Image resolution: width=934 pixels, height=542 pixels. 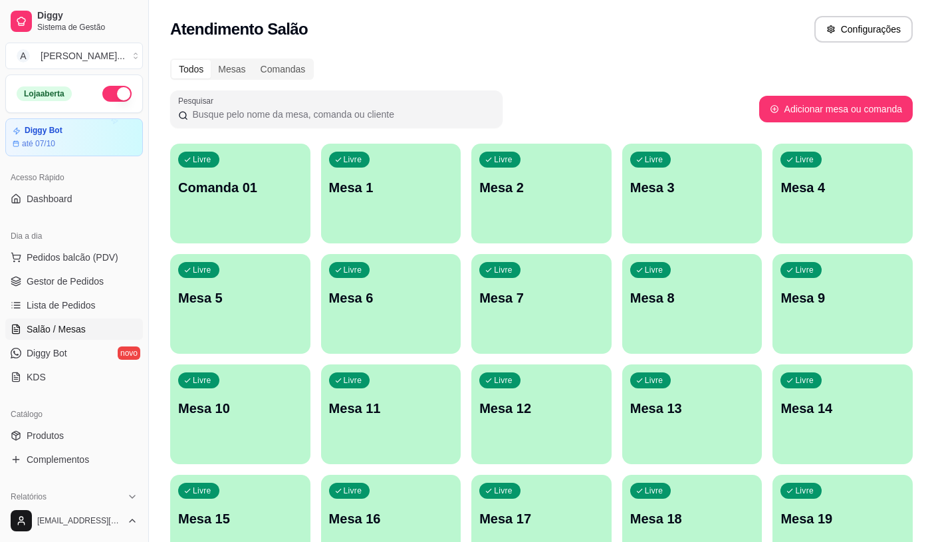 I want to click on button: LivreMesa 12, so click(x=541, y=414).